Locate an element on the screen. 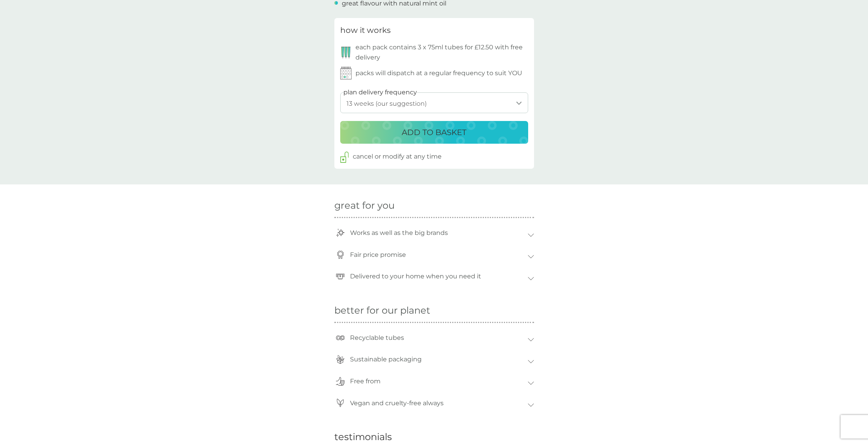 Image resolution: width=868 pixels, height=444 pixels. p: each pack contains 3 x 75ml tubes for £12.50 with free delivery is located at coordinates (442, 52).